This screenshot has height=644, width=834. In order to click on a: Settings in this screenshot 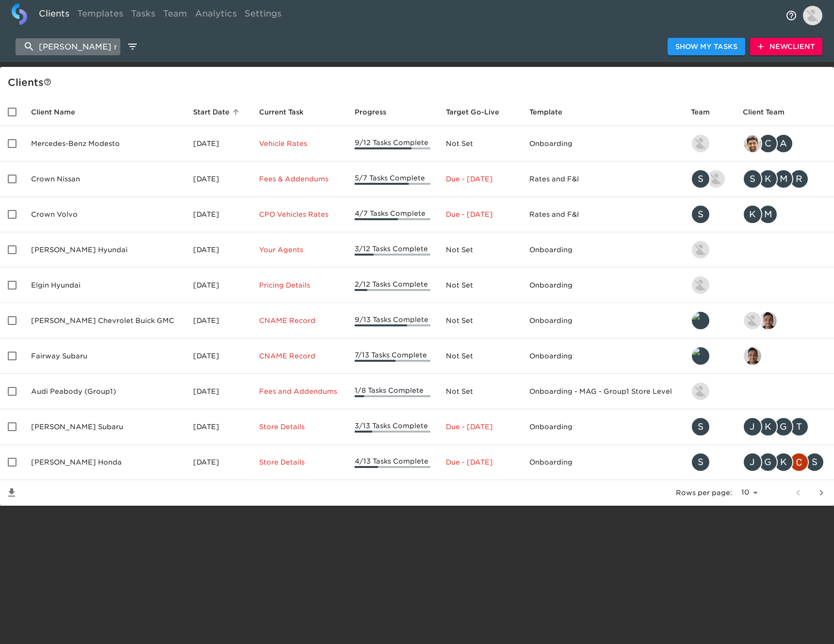, I will do `click(263, 15)`.